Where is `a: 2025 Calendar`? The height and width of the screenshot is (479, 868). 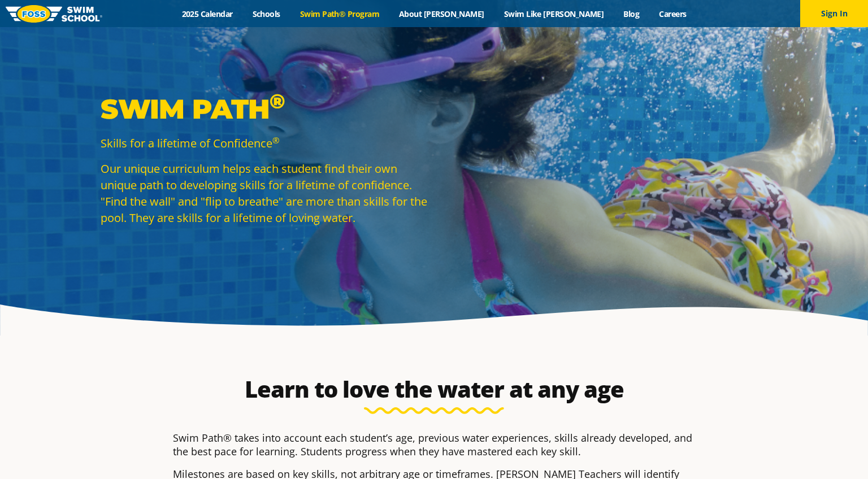
a: 2025 Calendar is located at coordinates (207, 13).